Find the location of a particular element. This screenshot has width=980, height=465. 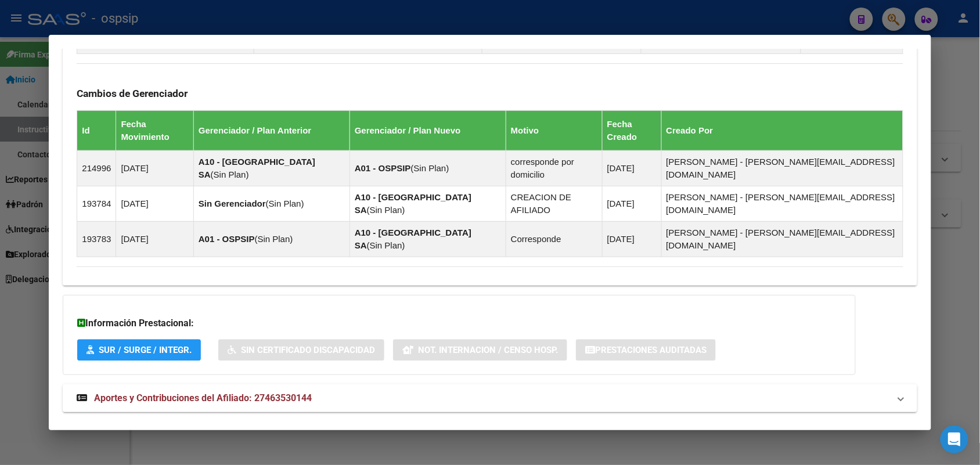

span: Not. Internacion / Censo Hosp. is located at coordinates (488, 350).